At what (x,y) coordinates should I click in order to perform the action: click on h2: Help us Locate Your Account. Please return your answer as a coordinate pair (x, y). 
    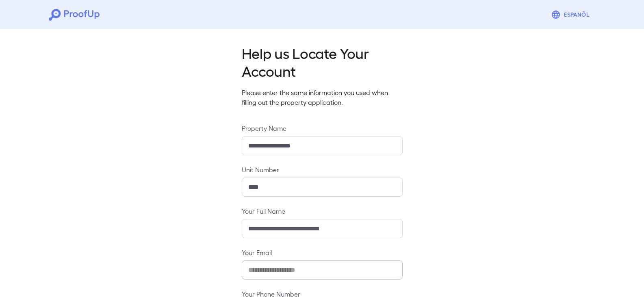
    Looking at the image, I should click on (322, 62).